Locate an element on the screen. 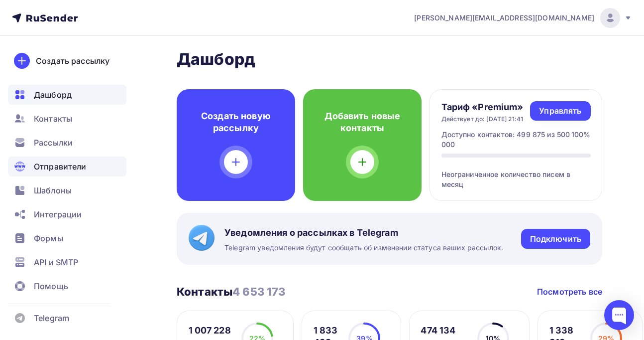  div: 1 007 228 is located at coordinates (211, 331).